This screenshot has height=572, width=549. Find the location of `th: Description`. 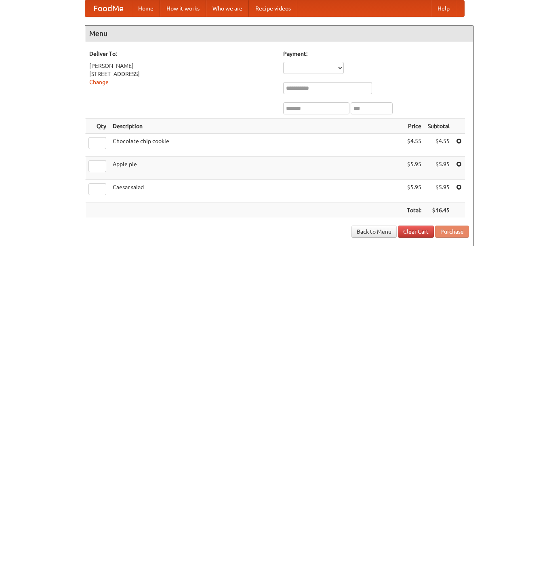

th: Description is located at coordinates (257, 126).